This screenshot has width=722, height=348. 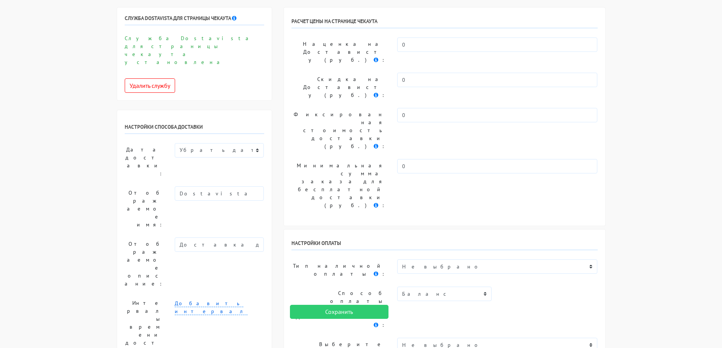 What do you see at coordinates (445, 23) in the screenshot?
I see `h6: РАСЧЕТ ЦЕНЫ НА СТРАНИЦЕ ЧЕКАУТА` at bounding box center [445, 23].